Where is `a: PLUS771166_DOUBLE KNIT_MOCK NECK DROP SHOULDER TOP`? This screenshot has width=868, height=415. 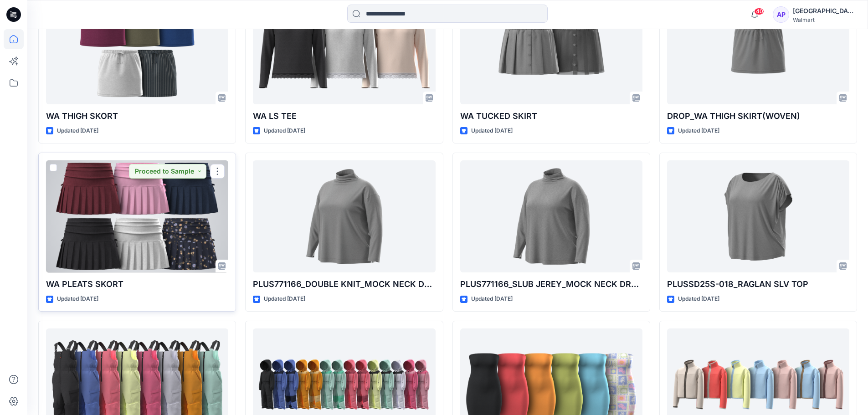 a: PLUS771166_DOUBLE KNIT_MOCK NECK DROP SHOULDER TOP is located at coordinates (344, 216).